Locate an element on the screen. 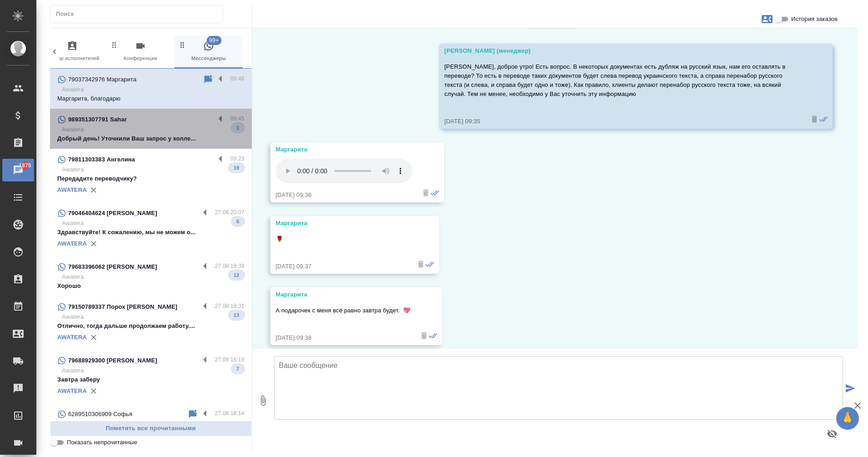 This screenshot has height=457, width=868. span: 99+ is located at coordinates (213, 40).